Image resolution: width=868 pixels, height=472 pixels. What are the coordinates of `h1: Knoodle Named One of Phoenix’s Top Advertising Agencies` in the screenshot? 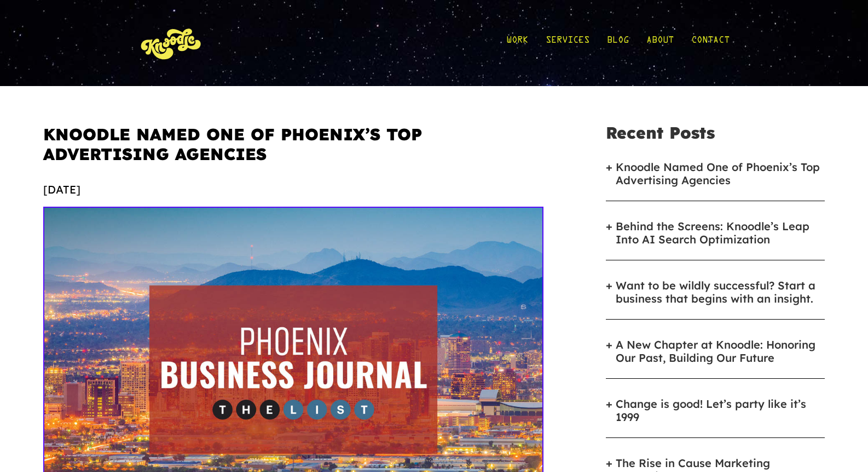 It's located at (294, 149).